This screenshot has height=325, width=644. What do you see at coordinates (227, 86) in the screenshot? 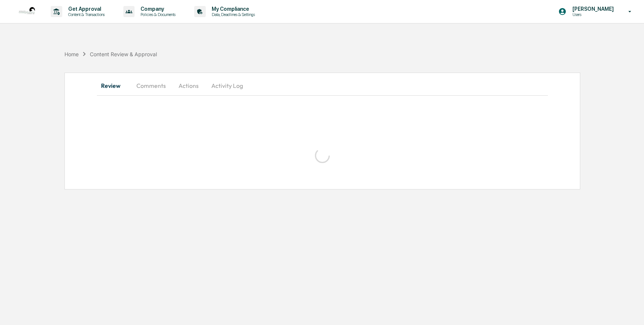
I see `button: Activity Log` at bounding box center [227, 86].